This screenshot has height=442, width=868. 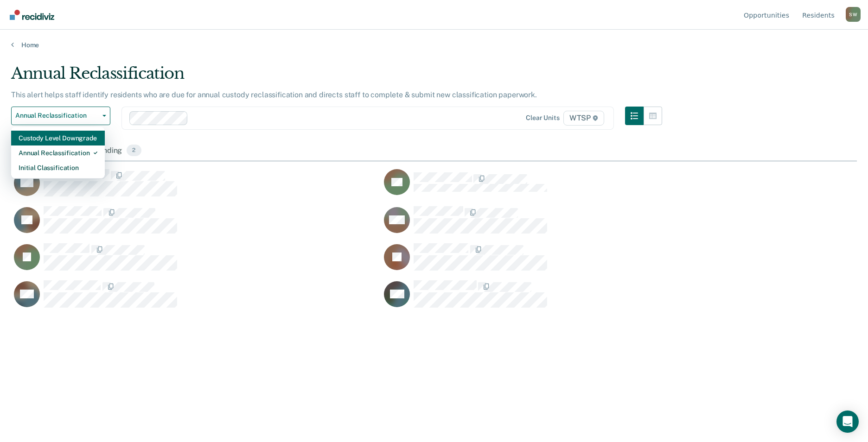 I want to click on div: CaseloadOpportunityCell-00586983, so click(x=196, y=187).